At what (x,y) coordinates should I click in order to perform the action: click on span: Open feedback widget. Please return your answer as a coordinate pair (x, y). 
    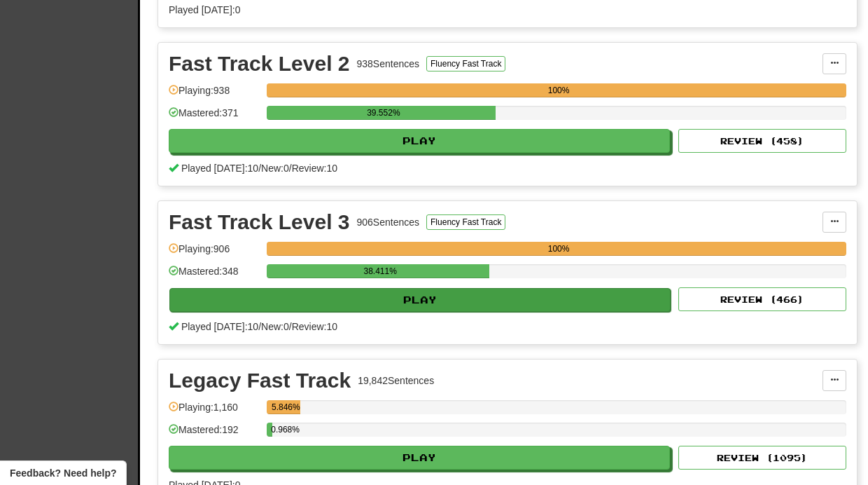
    Looking at the image, I should click on (63, 474).